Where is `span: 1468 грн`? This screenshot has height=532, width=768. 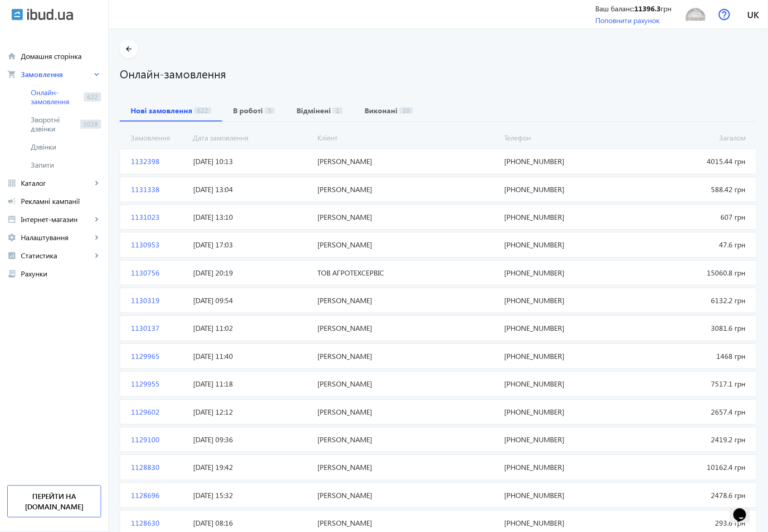 span: 1468 грн is located at coordinates (687, 356).